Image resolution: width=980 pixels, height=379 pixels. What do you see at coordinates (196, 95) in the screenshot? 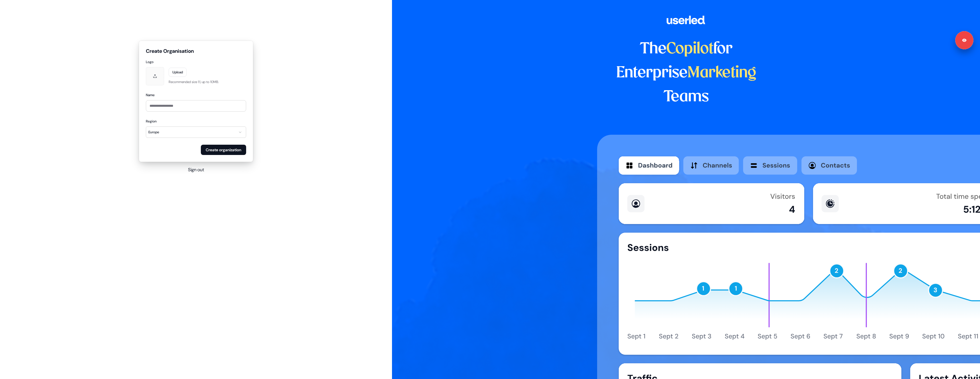
I see `label: Name` at bounding box center [196, 95].